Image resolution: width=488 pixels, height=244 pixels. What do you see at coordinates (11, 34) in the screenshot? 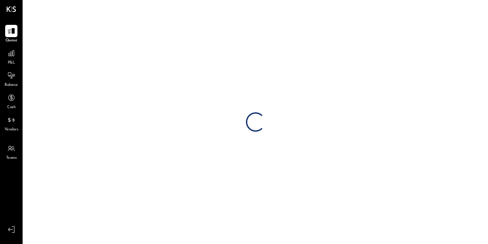
I see `a: Queue` at bounding box center [11, 34].